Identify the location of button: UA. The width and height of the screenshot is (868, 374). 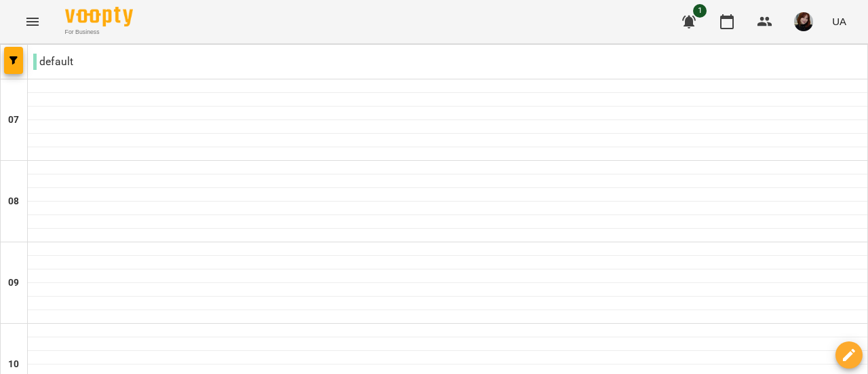
(839, 21).